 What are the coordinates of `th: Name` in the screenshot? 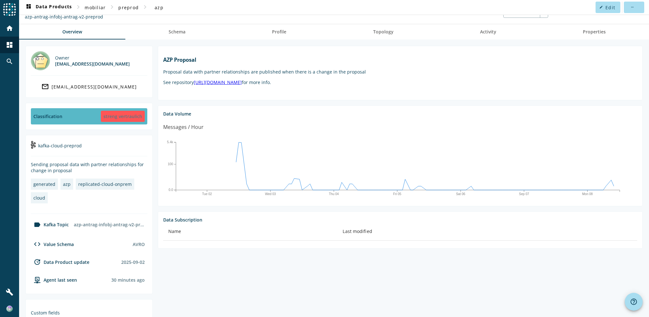 It's located at (250, 232).